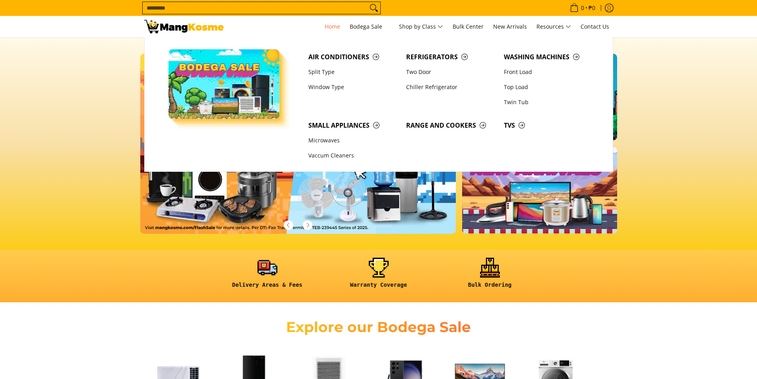  What do you see at coordinates (468, 26) in the screenshot?
I see `span: Bulk Center` at bounding box center [468, 26].